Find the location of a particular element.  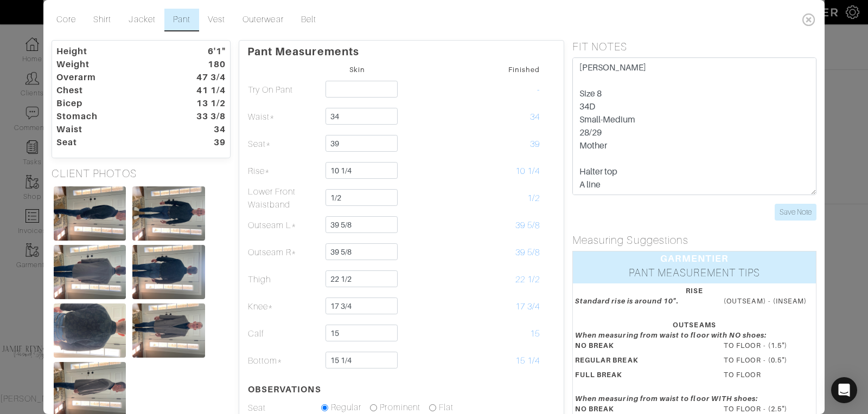

dt: Waist is located at coordinates (110, 130).